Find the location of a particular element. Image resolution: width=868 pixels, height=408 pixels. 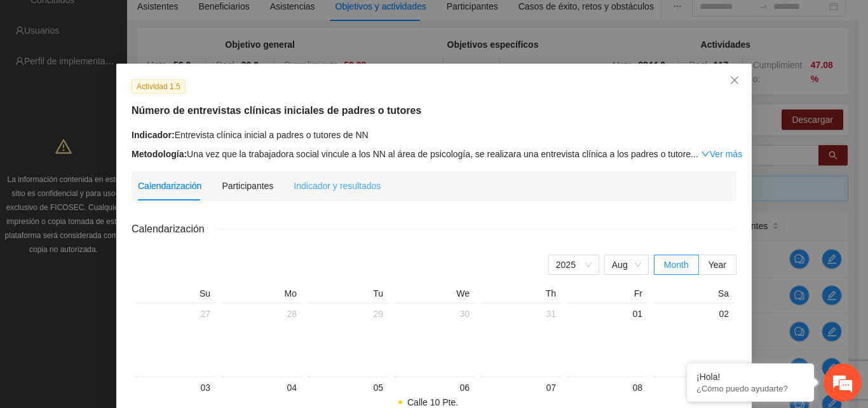

div: 04 is located at coordinates (262, 387).